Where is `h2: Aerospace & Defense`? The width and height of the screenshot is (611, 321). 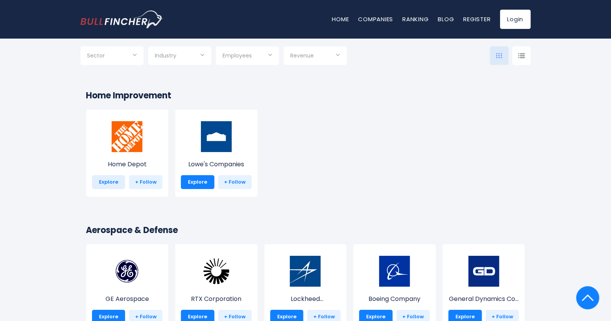
h2: Aerospace & Defense is located at coordinates (306, 230).